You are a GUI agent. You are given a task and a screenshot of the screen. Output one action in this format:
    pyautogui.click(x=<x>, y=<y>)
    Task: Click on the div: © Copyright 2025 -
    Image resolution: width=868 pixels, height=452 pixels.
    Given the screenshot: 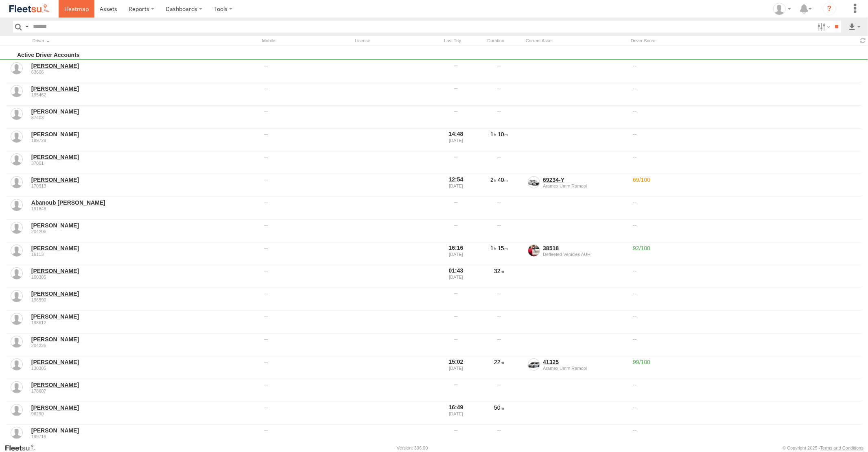 What is the action you would take?
    pyautogui.click(x=823, y=448)
    